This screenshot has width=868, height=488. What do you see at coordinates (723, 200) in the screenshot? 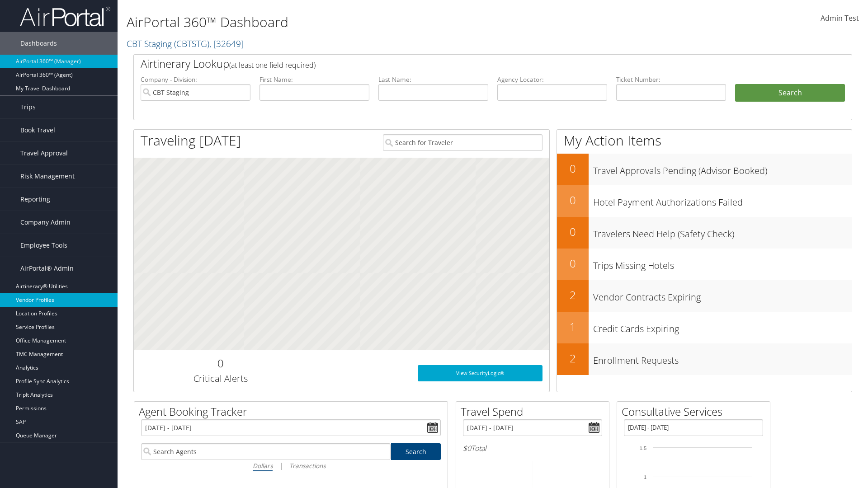
I see `h3: Hotel Payment Authorizations Failed` at bounding box center [723, 200].